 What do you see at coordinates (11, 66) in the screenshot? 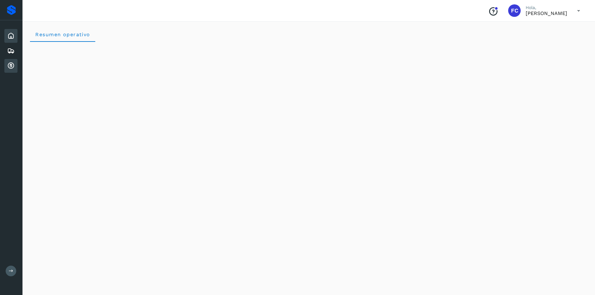
I see `div: Cuentas por cobrar` at bounding box center [11, 66].